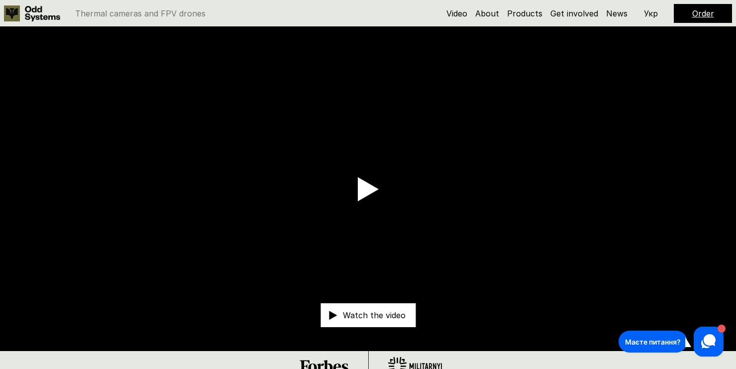 This screenshot has height=369, width=736. I want to click on a: Get involved, so click(575, 13).